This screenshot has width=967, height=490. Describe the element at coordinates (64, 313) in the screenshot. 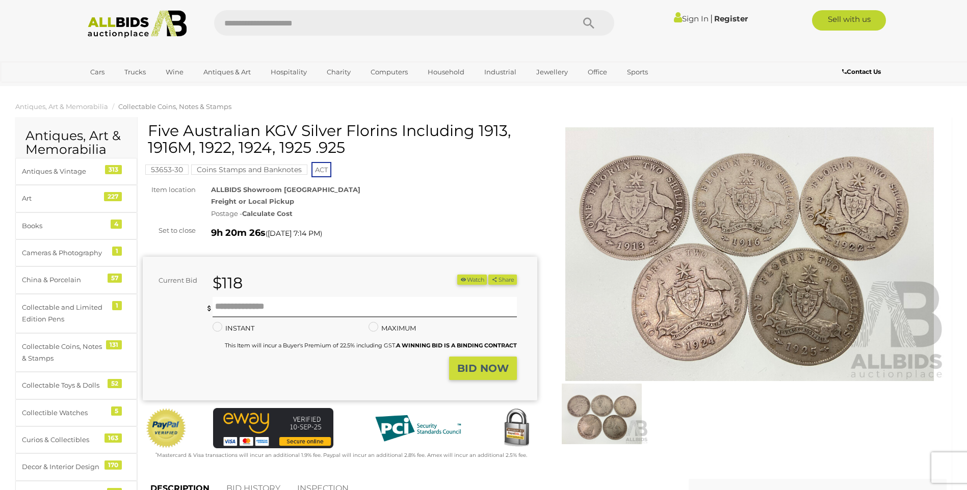

I see `div: Collectable and Limited Edition Pens` at that location.